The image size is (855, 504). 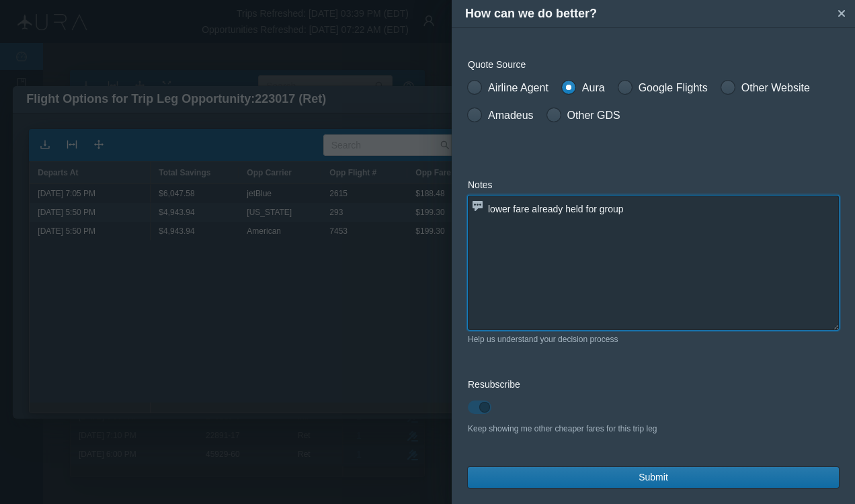 What do you see at coordinates (583, 88) in the screenshot?
I see `label: Aura` at bounding box center [583, 88].